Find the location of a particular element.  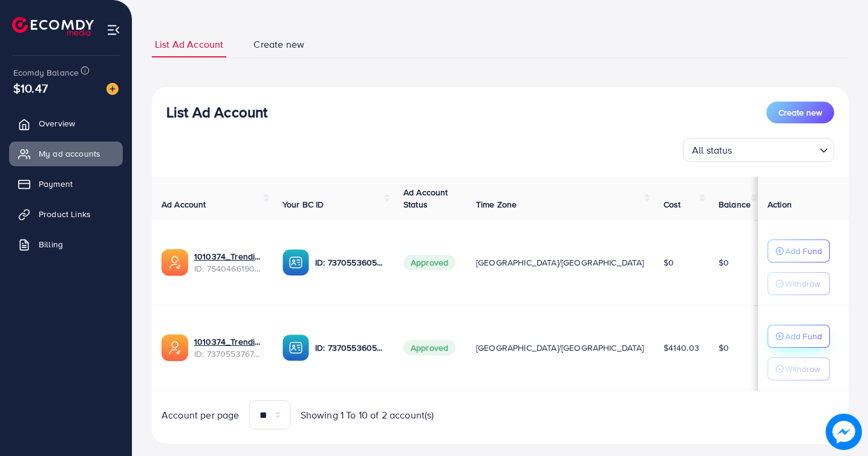

div: <span class='underline'>1010374_Trendish 1_1716090785807</span></br>7370553767944601617 is located at coordinates (228, 348).